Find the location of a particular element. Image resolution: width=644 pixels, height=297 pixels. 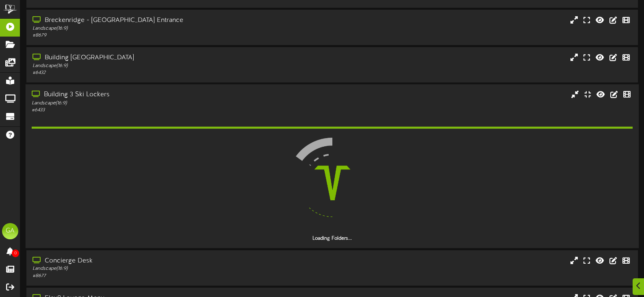

div: # 6432 is located at coordinates (154, 73).